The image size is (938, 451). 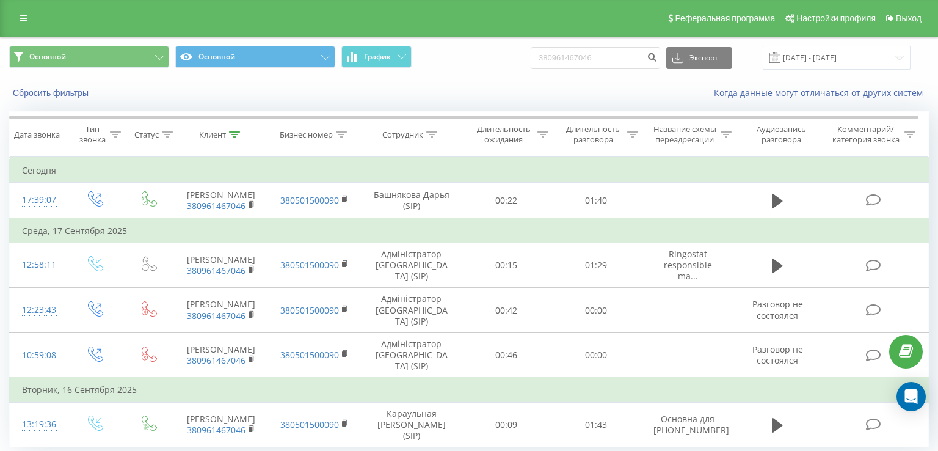 I want to click on div: Комментарий/категория звонка, so click(x=866, y=134).